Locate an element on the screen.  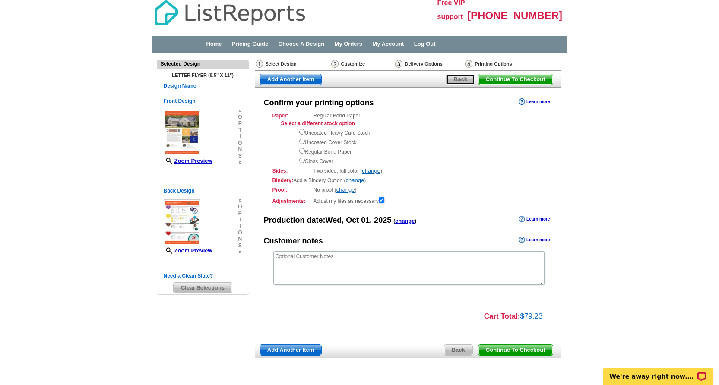
img: Printing Options & Summary is located at coordinates (468, 64).